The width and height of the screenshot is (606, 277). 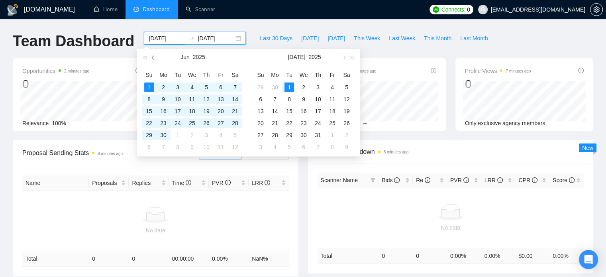 What do you see at coordinates (373, 180) in the screenshot?
I see `span: filter` at bounding box center [373, 180].